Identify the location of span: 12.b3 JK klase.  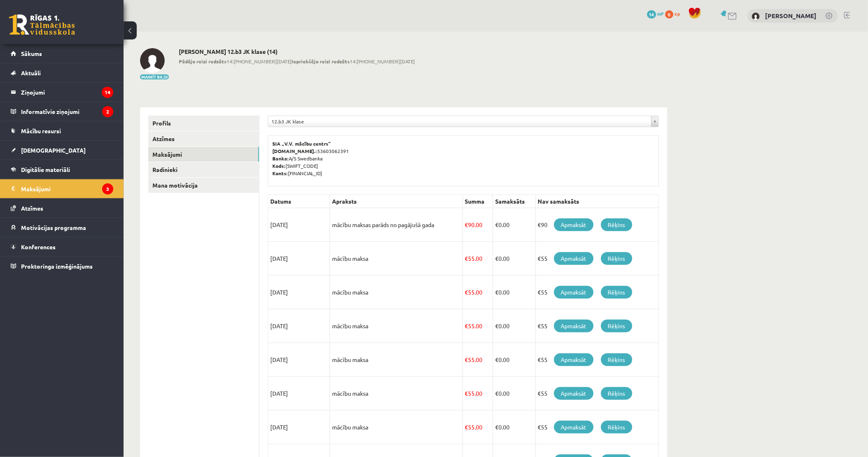
(460, 121).